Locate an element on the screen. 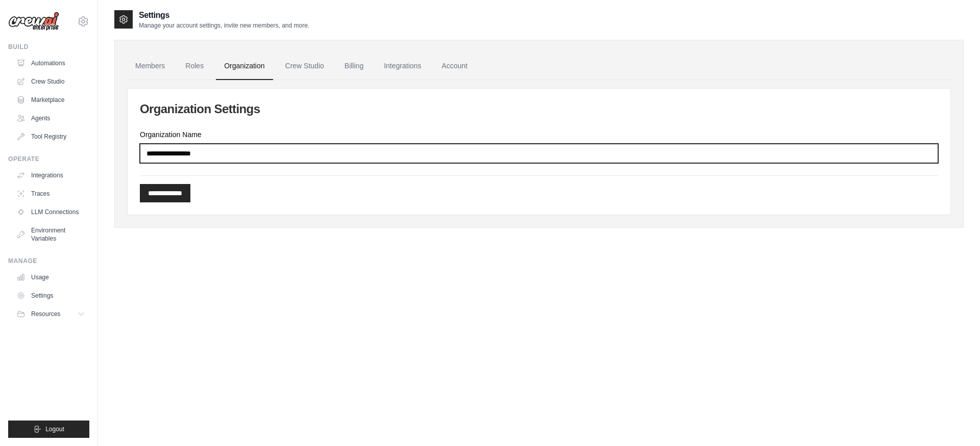 The height and width of the screenshot is (446, 980). div: Manage is located at coordinates (49, 261).